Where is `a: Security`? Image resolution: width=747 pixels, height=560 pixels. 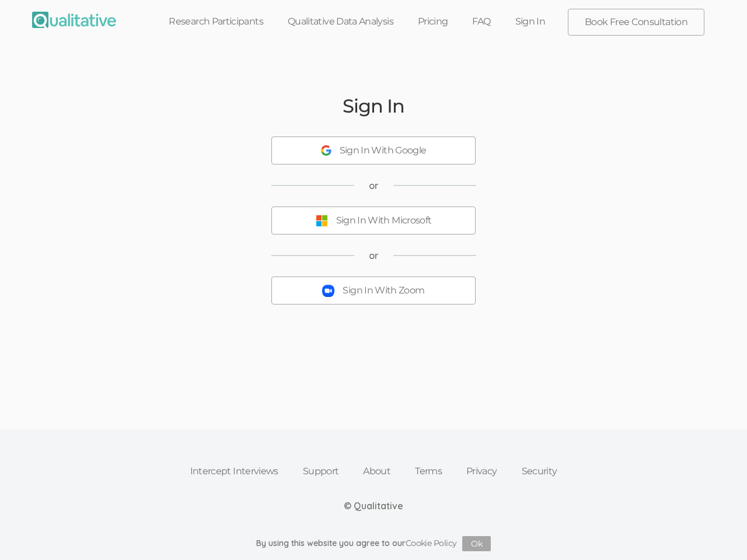
a: Security is located at coordinates (539, 471).